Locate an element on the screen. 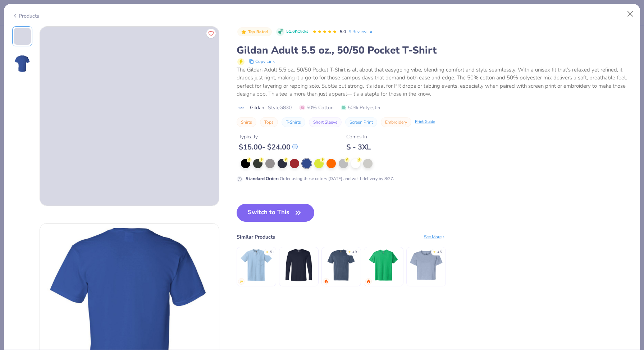  img: newest.gif is located at coordinates (241, 282).